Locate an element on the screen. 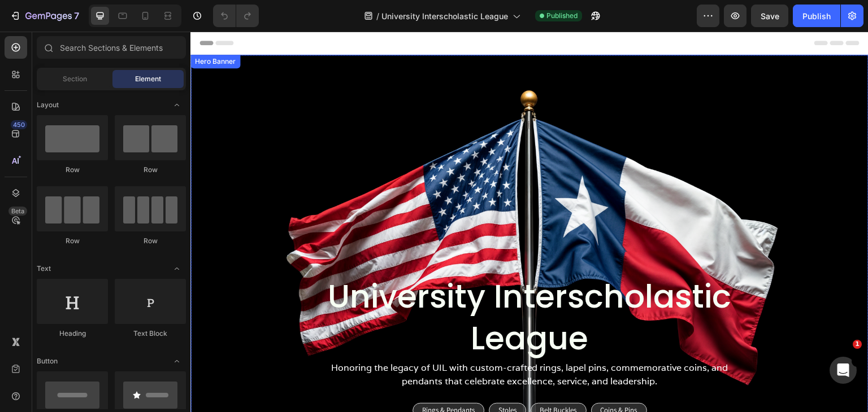 The height and width of the screenshot is (412, 868). span: Button is located at coordinates (47, 361).